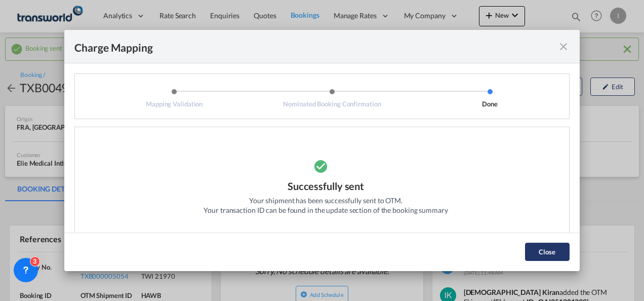  I want to click on div: Your transaction ID can be found in the update section of the booking summary, so click(326, 210).